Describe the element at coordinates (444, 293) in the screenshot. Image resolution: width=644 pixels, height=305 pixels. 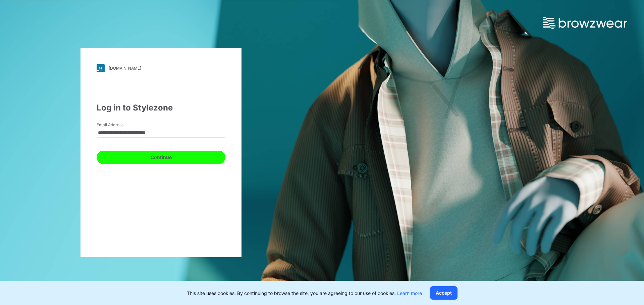
I see `button: Accept` at that location.